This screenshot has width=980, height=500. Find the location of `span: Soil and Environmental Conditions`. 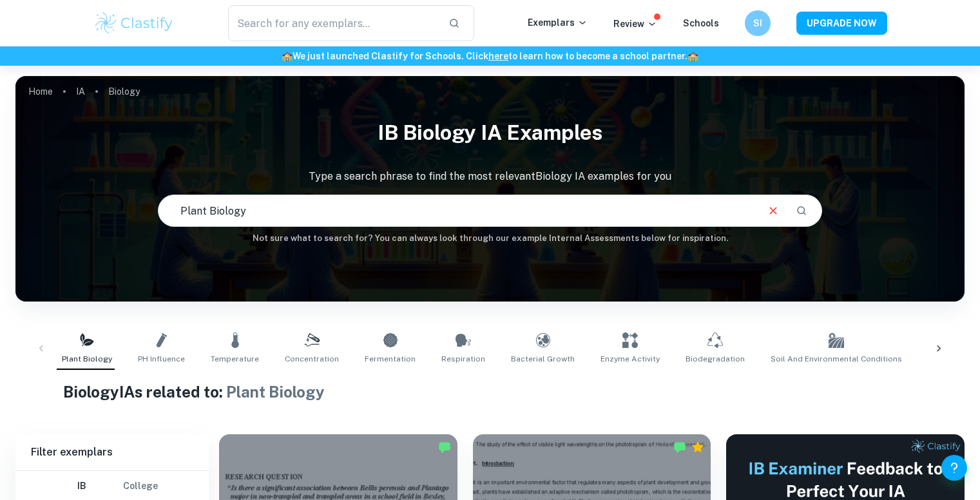

span: Soil and Environmental Conditions is located at coordinates (837, 359).